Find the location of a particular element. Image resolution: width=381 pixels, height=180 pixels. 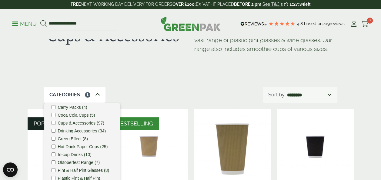

select: Shop order is located at coordinates (309, 95).